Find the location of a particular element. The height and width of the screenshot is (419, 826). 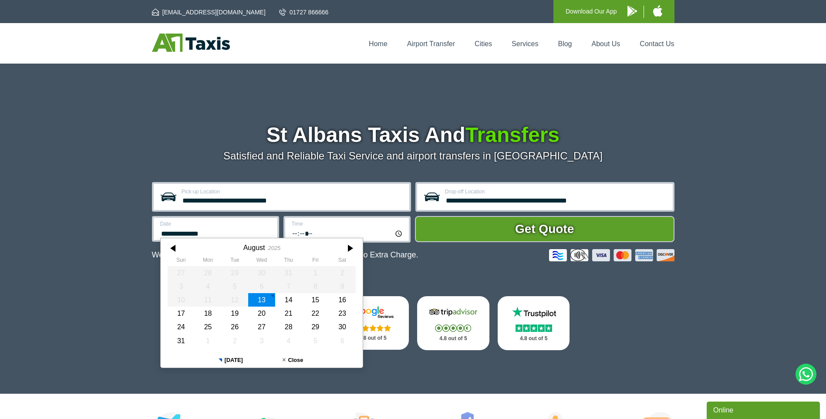

div: 29 August 2025 is located at coordinates (315, 326).